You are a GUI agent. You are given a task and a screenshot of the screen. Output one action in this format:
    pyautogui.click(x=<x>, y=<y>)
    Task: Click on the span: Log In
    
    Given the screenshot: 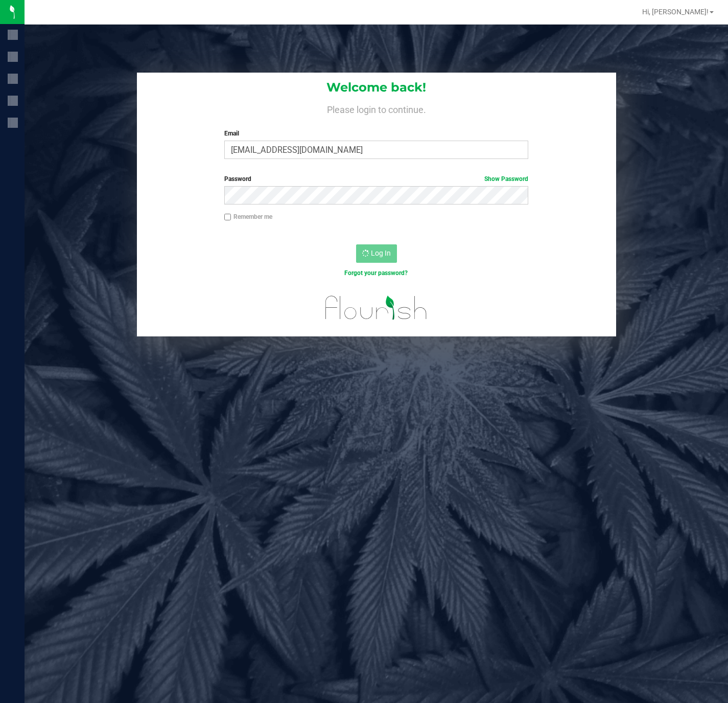 What is the action you would take?
    pyautogui.click(x=381, y=253)
    